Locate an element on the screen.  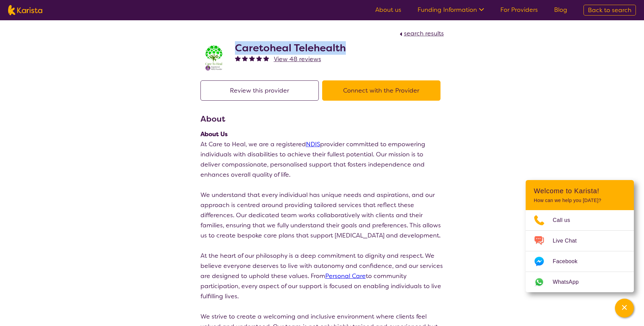
h2: Caretoheal Telehealth is located at coordinates (290, 48).